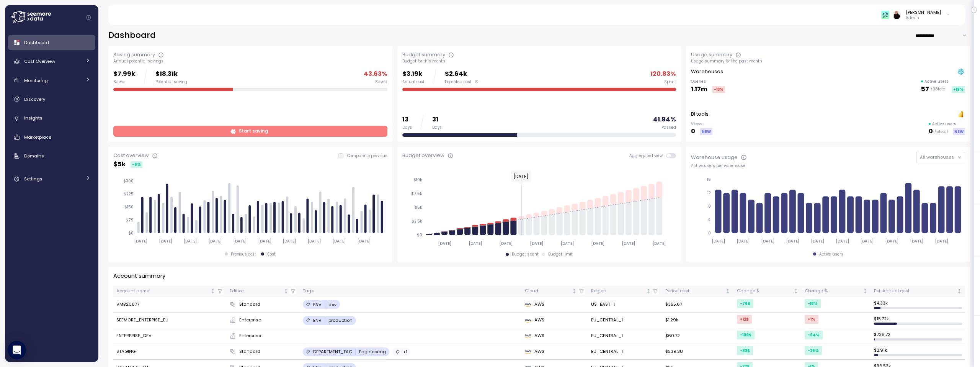 The height and width of the screenshot is (367, 980). What do you see at coordinates (36, 43) in the screenshot?
I see `span: Dashboard` at bounding box center [36, 43].